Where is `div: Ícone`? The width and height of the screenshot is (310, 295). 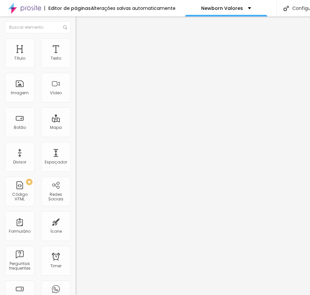
div: Ícone is located at coordinates (56, 231).